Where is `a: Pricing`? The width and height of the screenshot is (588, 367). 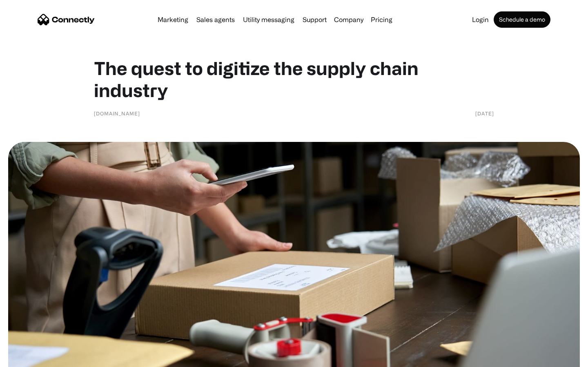
a: Pricing is located at coordinates (382, 20).